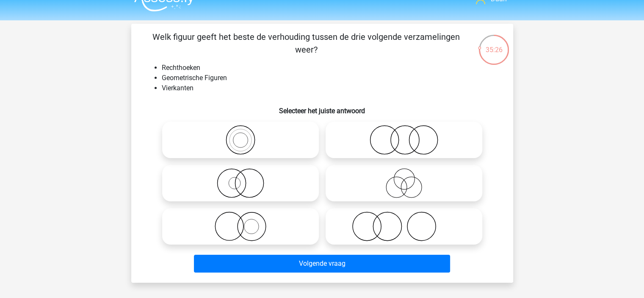 This screenshot has height=298, width=644. What do you see at coordinates (331, 78) in the screenshot?
I see `li: Geometrische Figuren` at bounding box center [331, 78].